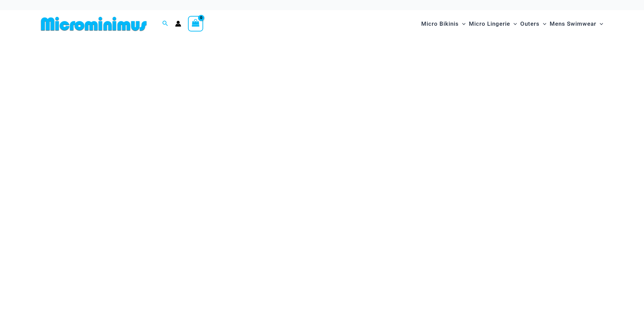 Image resolution: width=644 pixels, height=311 pixels. I want to click on a: Account icon link, so click(178, 24).